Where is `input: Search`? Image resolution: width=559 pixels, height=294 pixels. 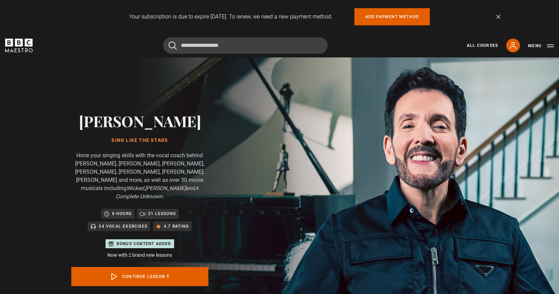 input: Search is located at coordinates (245, 46).